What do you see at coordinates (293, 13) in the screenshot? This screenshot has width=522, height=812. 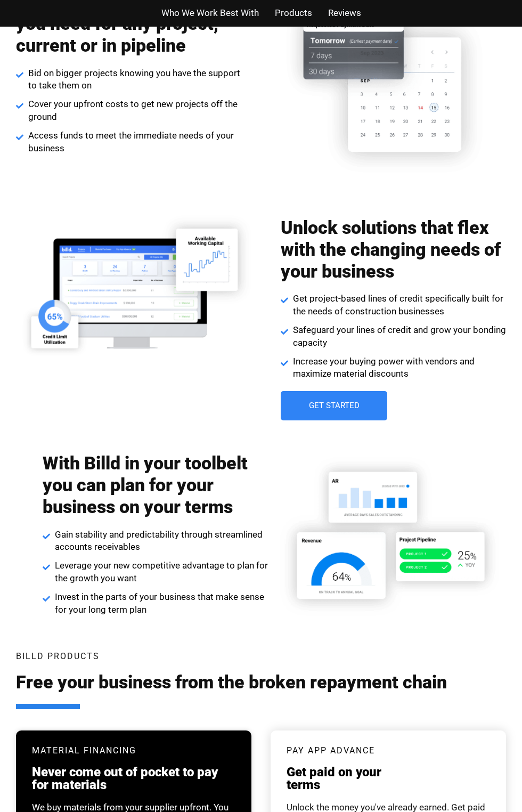 I see `span: Products` at bounding box center [293, 13].